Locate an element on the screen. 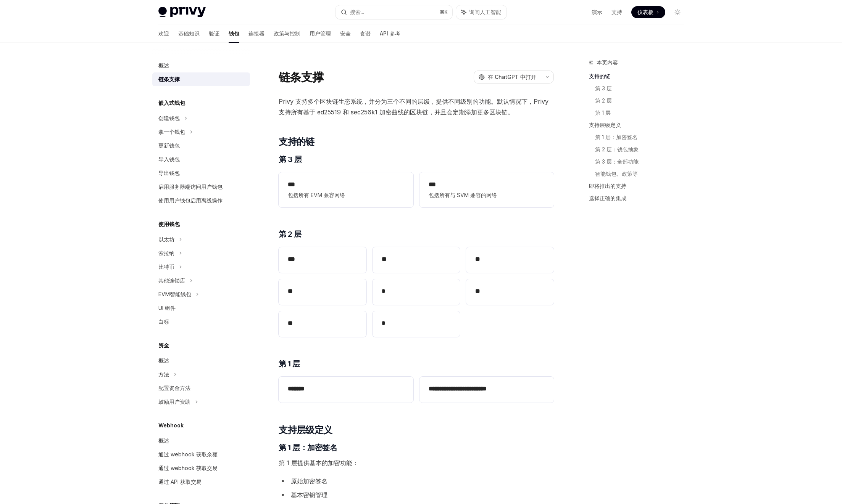  font: 钱包 is located at coordinates (234, 33).